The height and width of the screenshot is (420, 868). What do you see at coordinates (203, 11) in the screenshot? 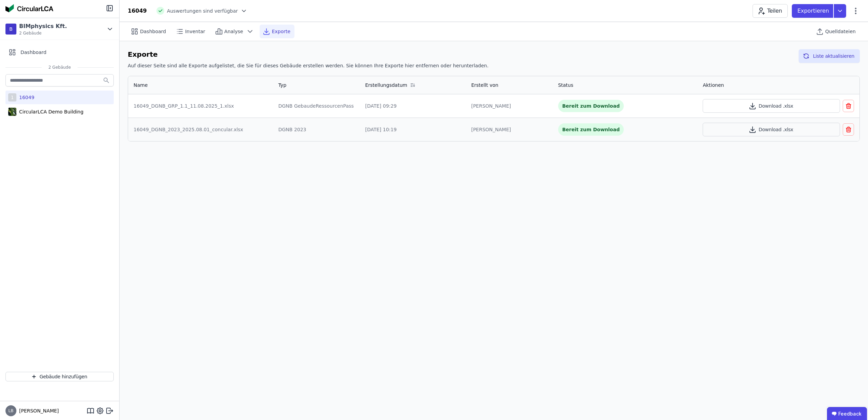
I see `span: Auswertungen sind verfügbar` at bounding box center [203, 11].